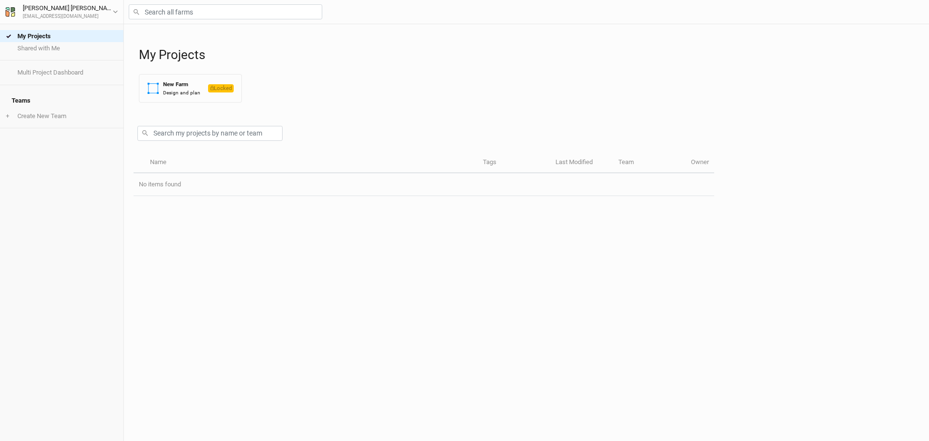 The height and width of the screenshot is (441, 929). I want to click on th: Tags, so click(514, 163).